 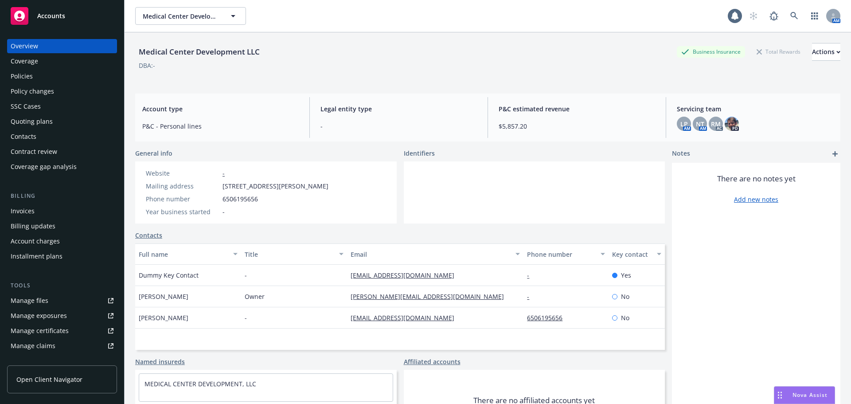 What do you see at coordinates (34, 152) in the screenshot?
I see `div: Contract review` at bounding box center [34, 152].